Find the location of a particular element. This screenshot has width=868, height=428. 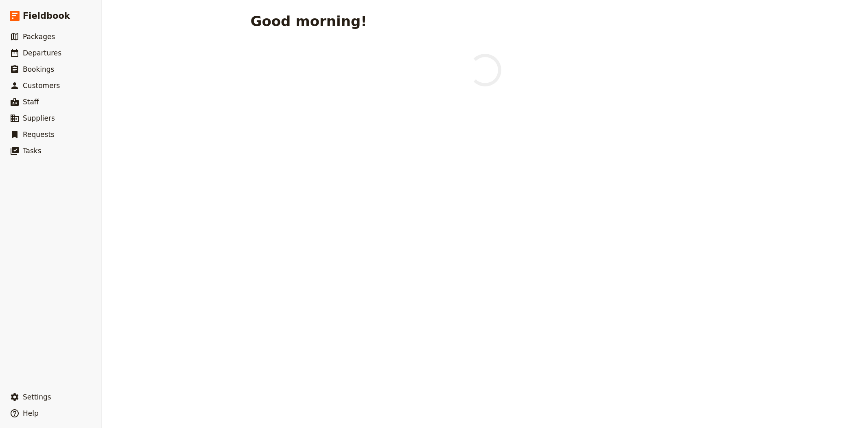

span: Requests is located at coordinates (39, 135).